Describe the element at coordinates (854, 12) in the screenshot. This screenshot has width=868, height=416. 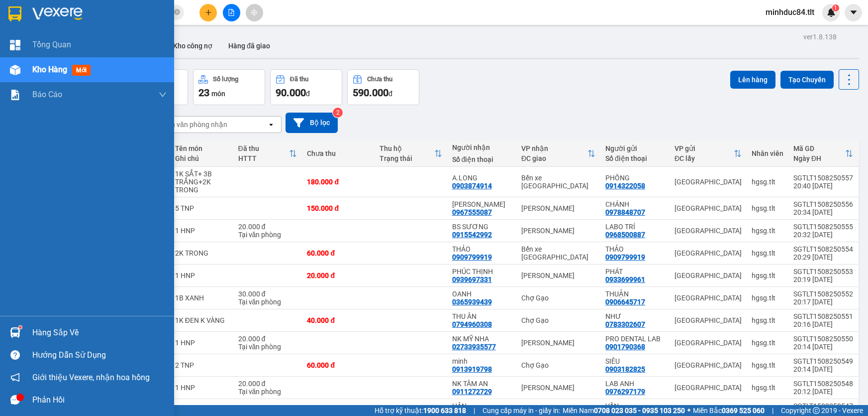
I see `span: caret-down` at that location.